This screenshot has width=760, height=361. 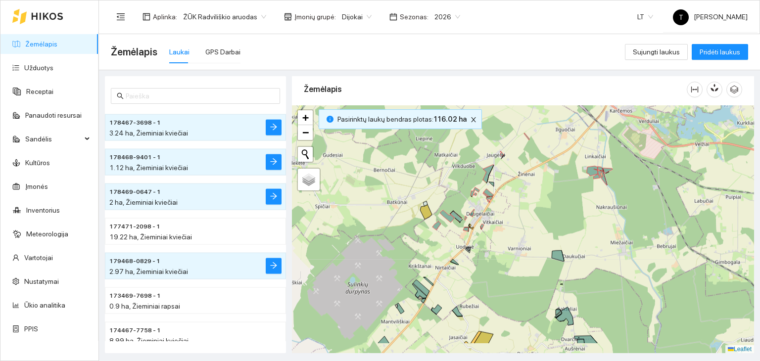 What do you see at coordinates (121, 17) in the screenshot?
I see `span: menu-fold` at bounding box center [121, 17].